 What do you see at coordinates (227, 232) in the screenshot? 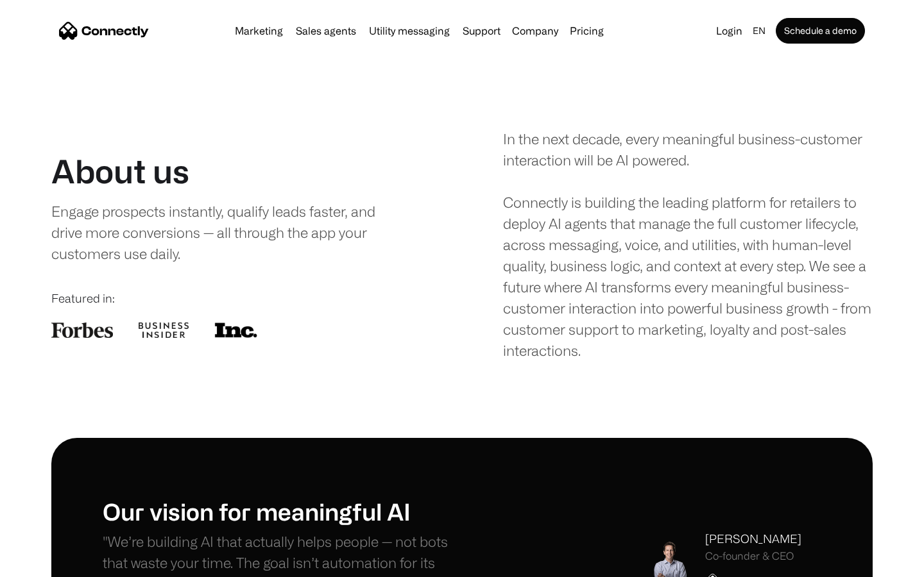
I see `div: Engage prospects instantly, qualify leads faster, and drive more conversions — all through the ap...` at bounding box center [227, 232].